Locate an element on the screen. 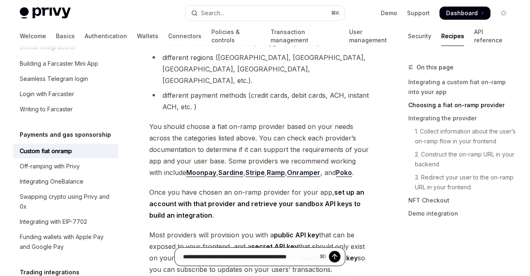 Image resolution: width=530 pixels, height=276 pixels. div: Writing to Farcaster is located at coordinates (46, 109).